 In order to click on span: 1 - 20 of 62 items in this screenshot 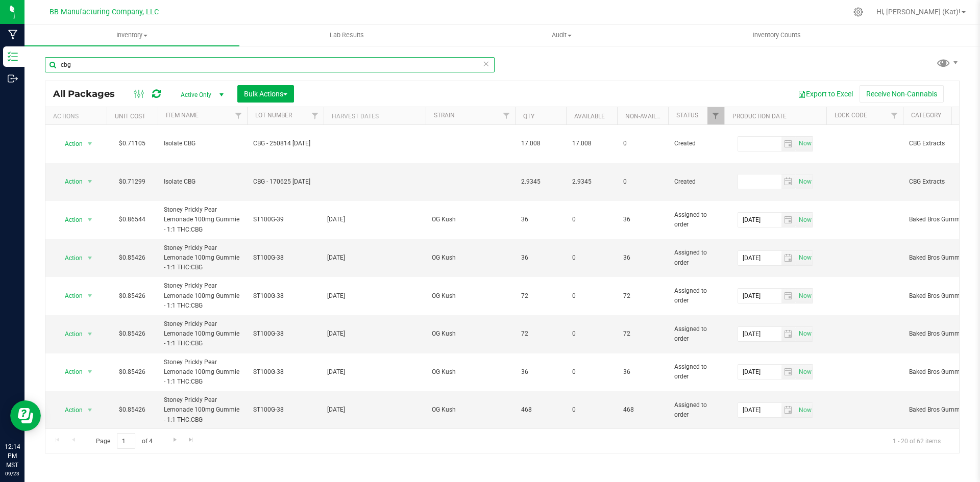, I will do `click(917, 441)`.